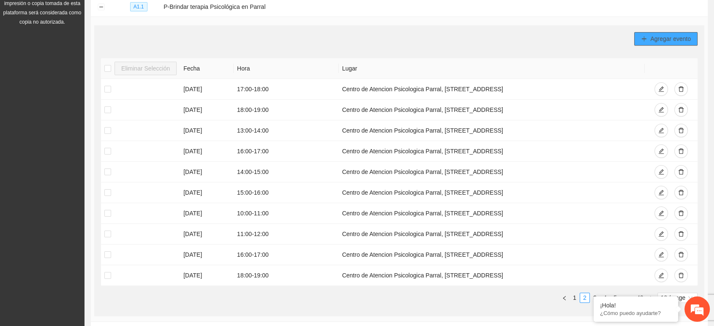 The height and width of the screenshot is (326, 714). Describe the element at coordinates (636, 313) in the screenshot. I see `p: ¿Cómo puedo ayudarte?` at that location.